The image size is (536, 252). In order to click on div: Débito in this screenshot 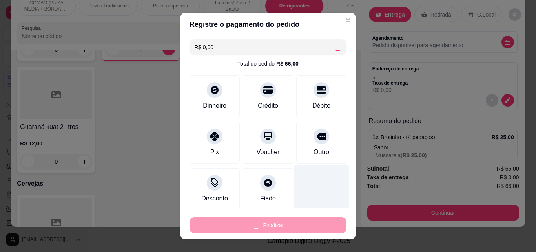, I will do `click(322, 106)`.